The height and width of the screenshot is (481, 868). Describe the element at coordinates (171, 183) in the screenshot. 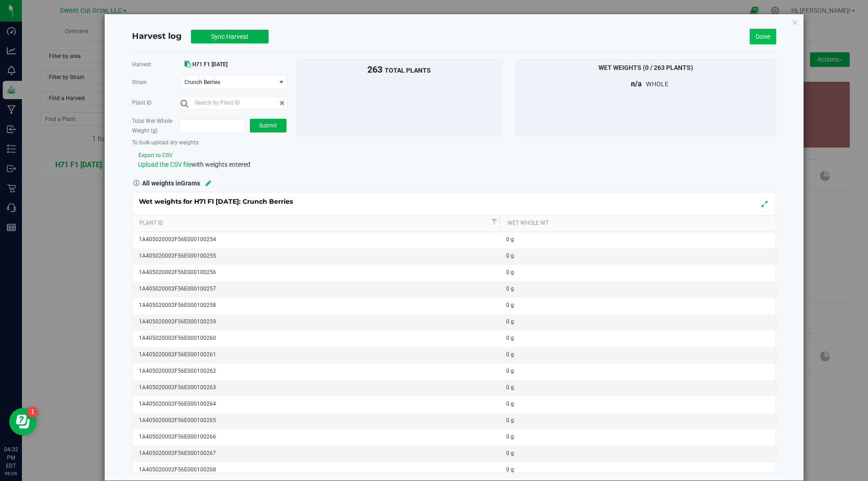

I see `strong: All weights in` at that location.